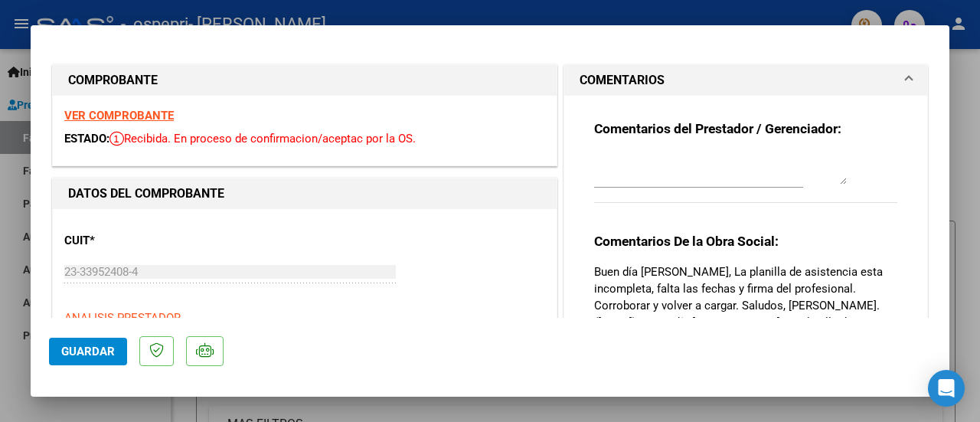 This screenshot has width=980, height=422. I want to click on button: Guardar, so click(88, 352).